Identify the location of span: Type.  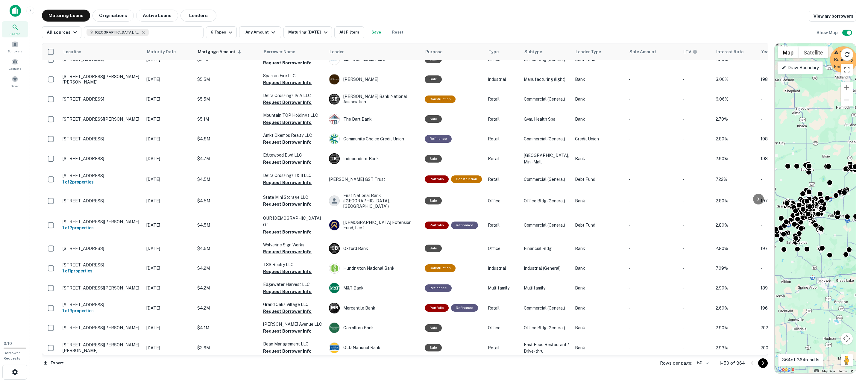
(494, 52).